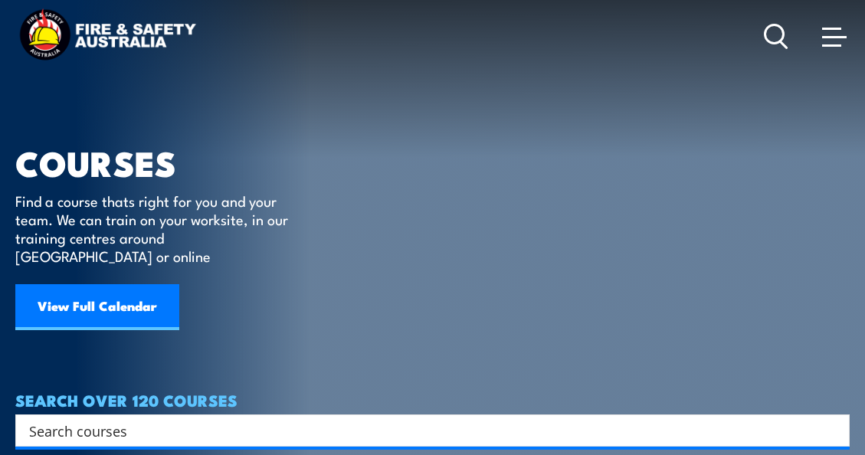  Describe the element at coordinates (155, 228) in the screenshot. I see `p: Find a course thats right for you and your team. We can train on your worksite, in our training c...` at that location.